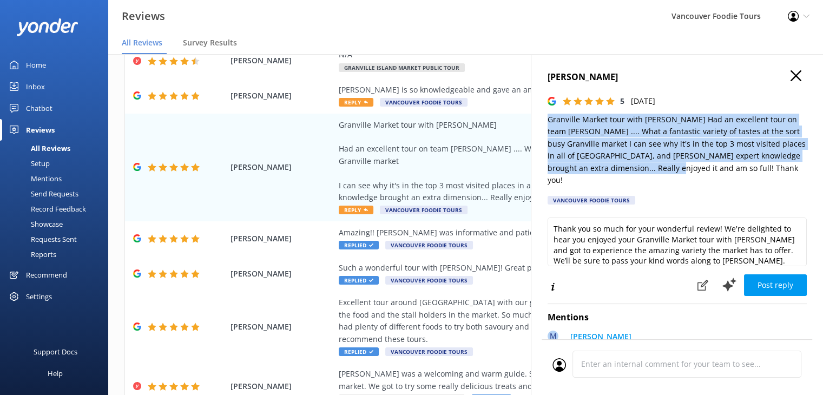 Image resolution: width=823 pixels, height=395 pixels. Describe the element at coordinates (46, 209) in the screenshot. I see `div: Record Feedback` at that location.